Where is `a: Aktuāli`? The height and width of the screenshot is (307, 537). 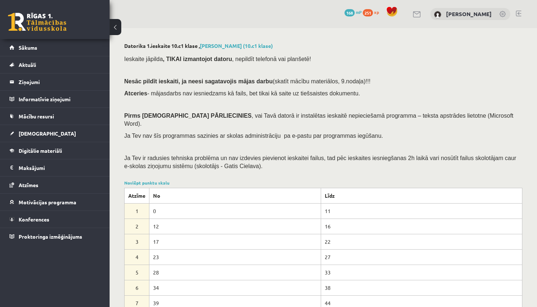
a: Aktuāli is located at coordinates (55, 65).